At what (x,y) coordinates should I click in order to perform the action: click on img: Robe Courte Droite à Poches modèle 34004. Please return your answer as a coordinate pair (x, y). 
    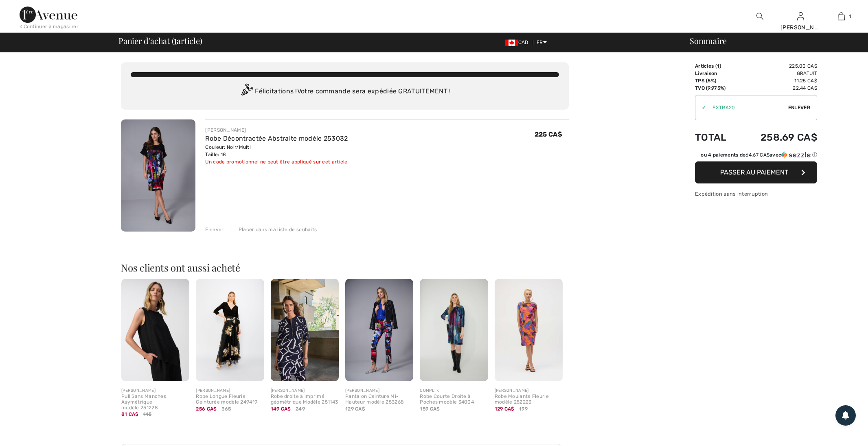
    Looking at the image, I should click on (454, 330).